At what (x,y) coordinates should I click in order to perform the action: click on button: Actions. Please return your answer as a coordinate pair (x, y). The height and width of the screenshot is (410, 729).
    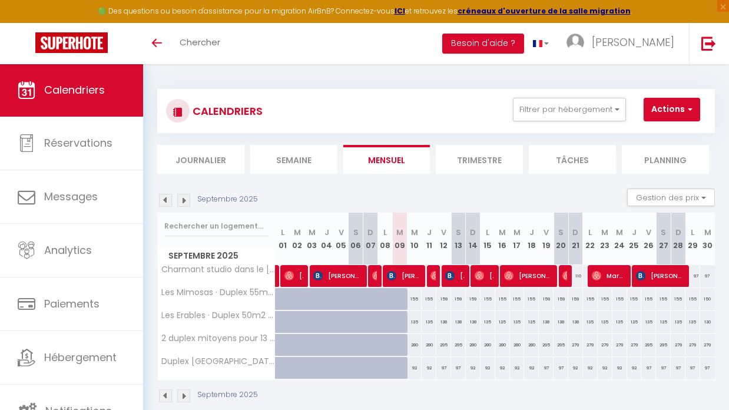
    Looking at the image, I should click on (672, 110).